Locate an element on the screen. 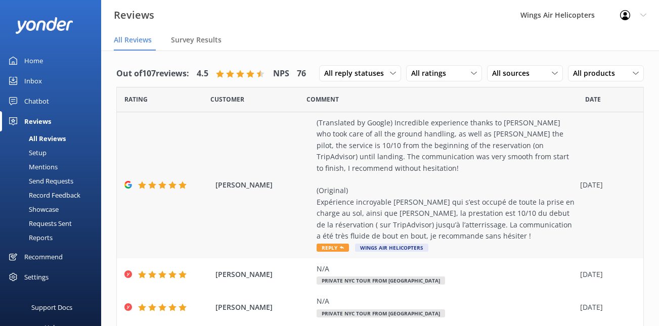  h4: NPS is located at coordinates (281, 74).